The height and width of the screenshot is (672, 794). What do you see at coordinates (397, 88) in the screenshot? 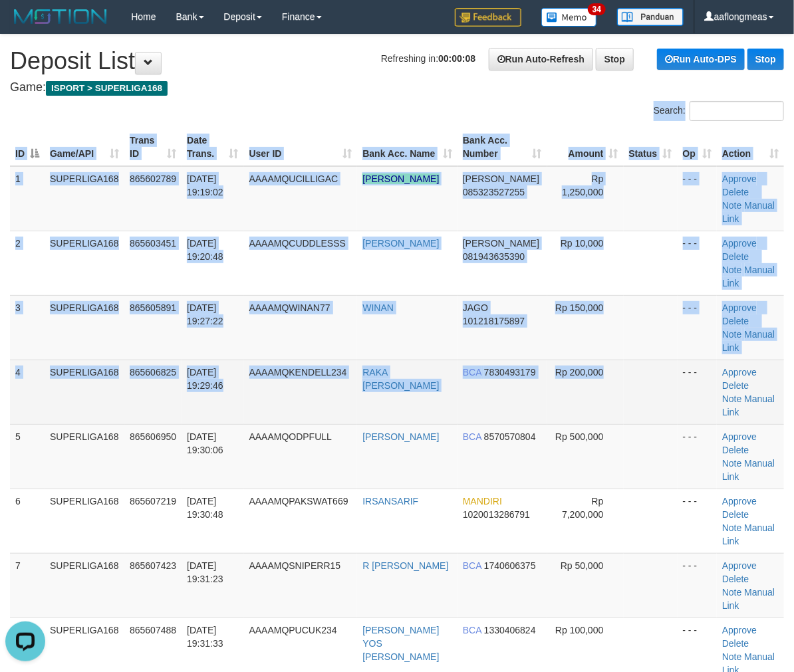
I see `h4: Game:` at bounding box center [397, 88].